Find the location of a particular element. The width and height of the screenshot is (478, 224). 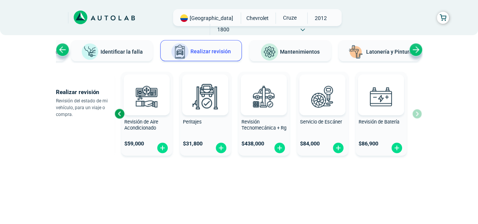

span: Latonería y Pintura is located at coordinates (389, 52).